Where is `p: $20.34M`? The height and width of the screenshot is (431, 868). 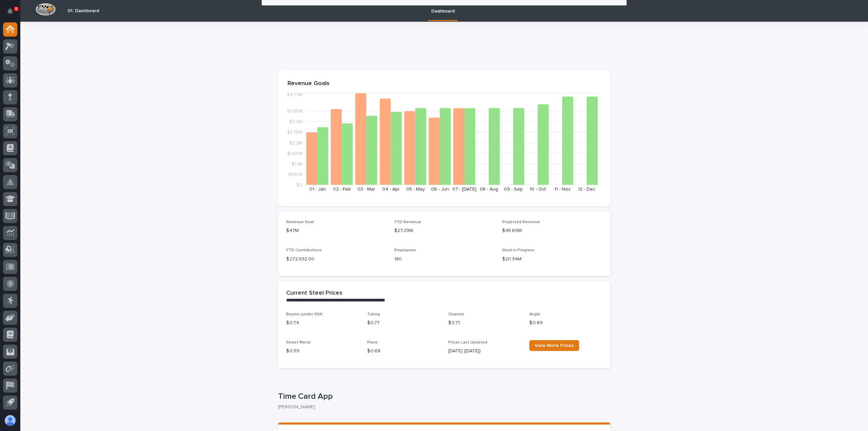
p: $20.34M is located at coordinates (552, 259).